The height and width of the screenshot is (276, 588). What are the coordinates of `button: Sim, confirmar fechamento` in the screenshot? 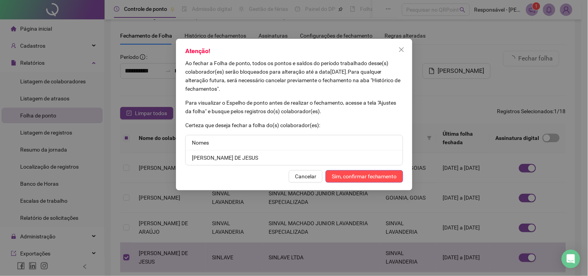 It's located at (365, 176).